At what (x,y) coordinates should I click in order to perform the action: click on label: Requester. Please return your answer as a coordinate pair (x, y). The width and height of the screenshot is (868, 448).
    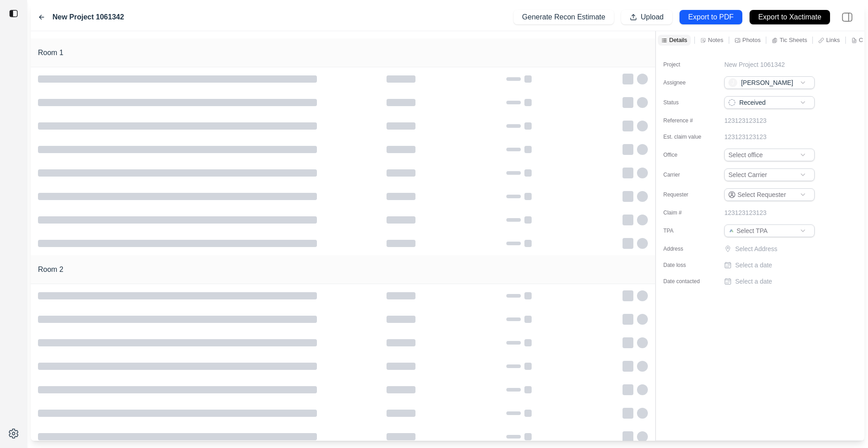
    Looking at the image, I should click on (686, 195).